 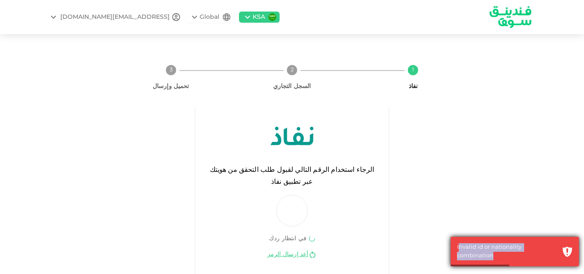 I want to click on img: flag-sa.b9a346574cdc8950dd34b50780441f57.svg, so click(x=272, y=17).